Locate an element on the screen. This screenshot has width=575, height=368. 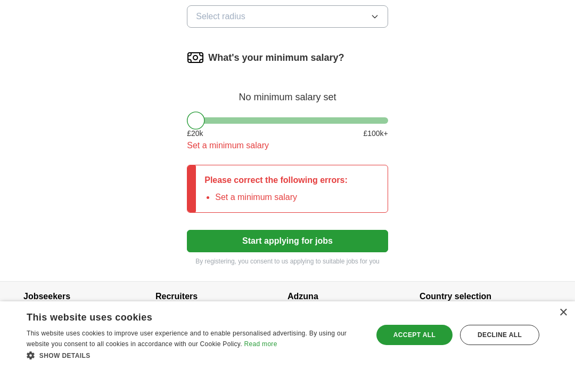
p: By registering, you consent to us applying to suitable jobs for you is located at coordinates (288, 260).